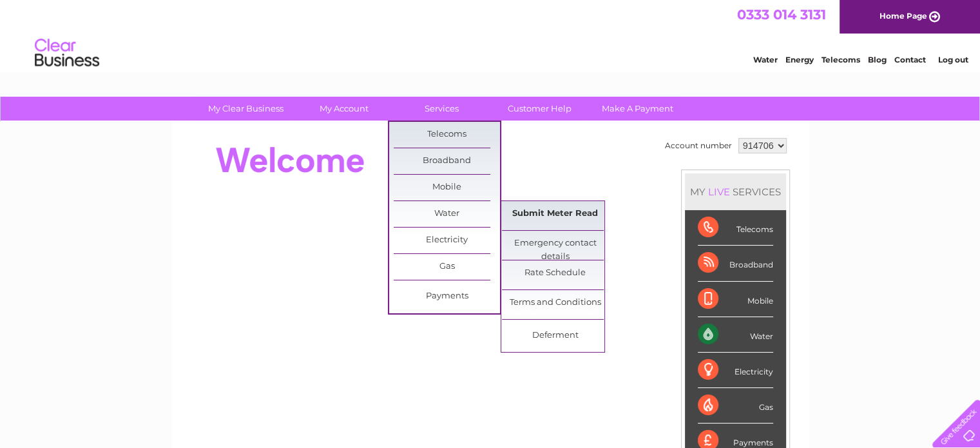 This screenshot has height=448, width=980. I want to click on a: Payments, so click(446, 297).